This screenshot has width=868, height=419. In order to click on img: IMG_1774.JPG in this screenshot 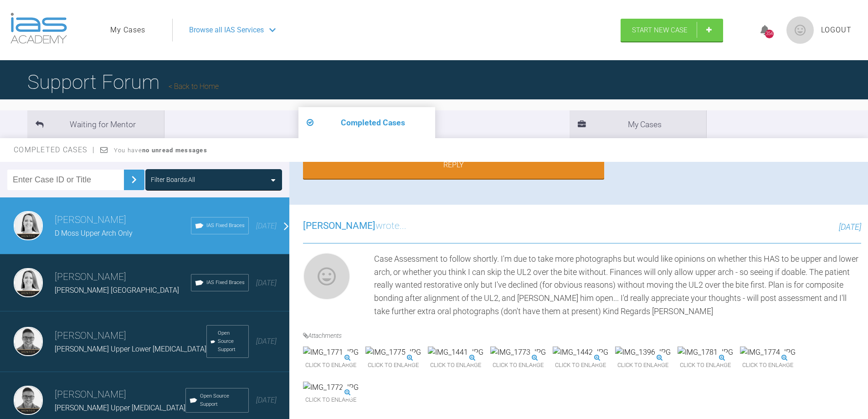, I will do `click(768, 353)`.